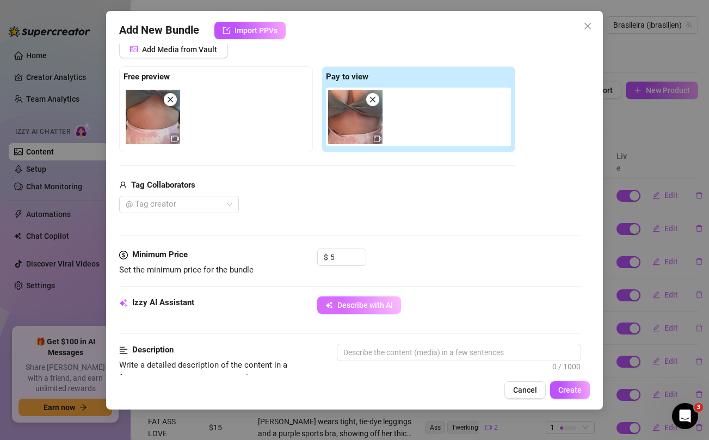 Image resolution: width=709 pixels, height=440 pixels. What do you see at coordinates (160, 255) in the screenshot?
I see `strong: Minimum Price` at bounding box center [160, 255].